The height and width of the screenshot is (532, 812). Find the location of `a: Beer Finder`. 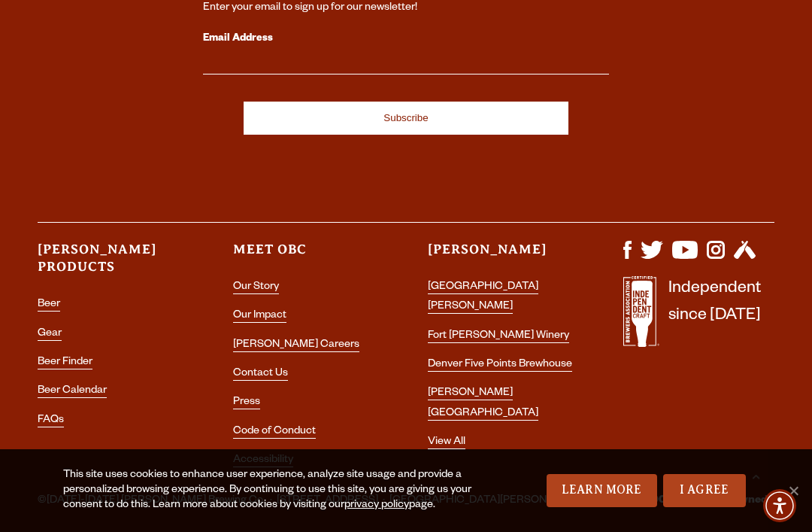

a: Beer Finder is located at coordinates (65, 362).